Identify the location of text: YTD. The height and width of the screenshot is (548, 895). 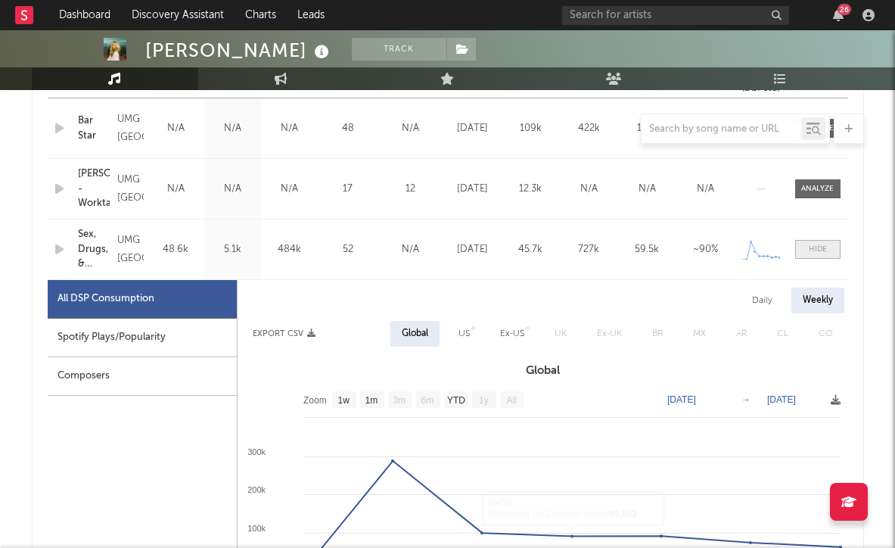
(456, 400).